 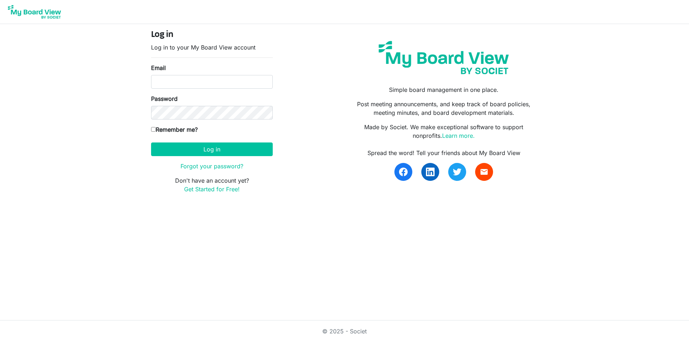 I want to click on span: email, so click(x=484, y=172).